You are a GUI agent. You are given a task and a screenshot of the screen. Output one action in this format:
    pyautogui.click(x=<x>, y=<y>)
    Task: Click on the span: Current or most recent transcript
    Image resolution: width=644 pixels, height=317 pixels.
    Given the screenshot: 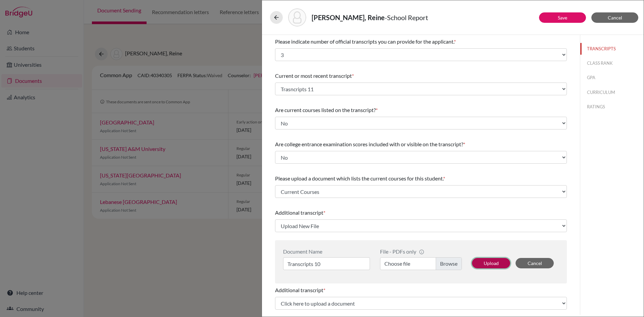 What is the action you would take?
    pyautogui.click(x=314, y=75)
    